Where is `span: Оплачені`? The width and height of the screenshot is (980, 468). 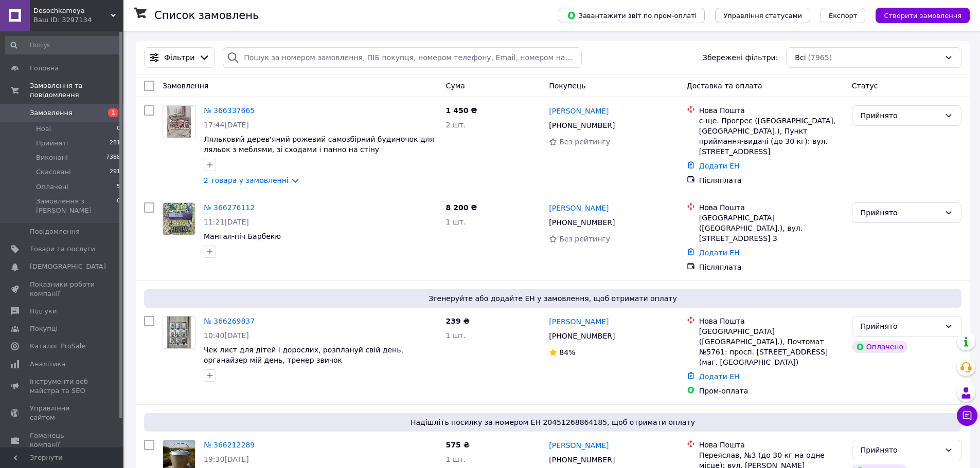 span: Оплачені is located at coordinates (52, 187).